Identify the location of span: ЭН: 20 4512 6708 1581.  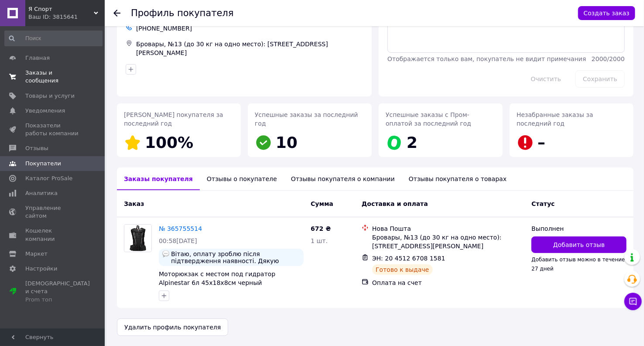
(409, 258).